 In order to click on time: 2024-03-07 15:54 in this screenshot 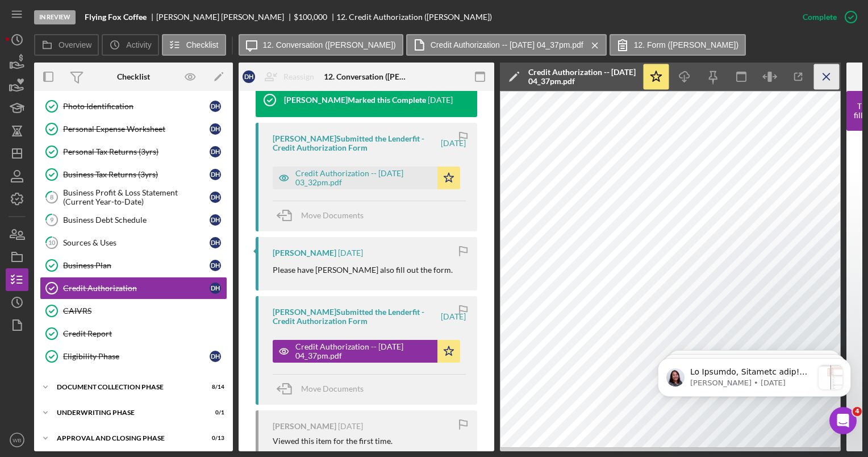, I will do `click(440, 100)`.